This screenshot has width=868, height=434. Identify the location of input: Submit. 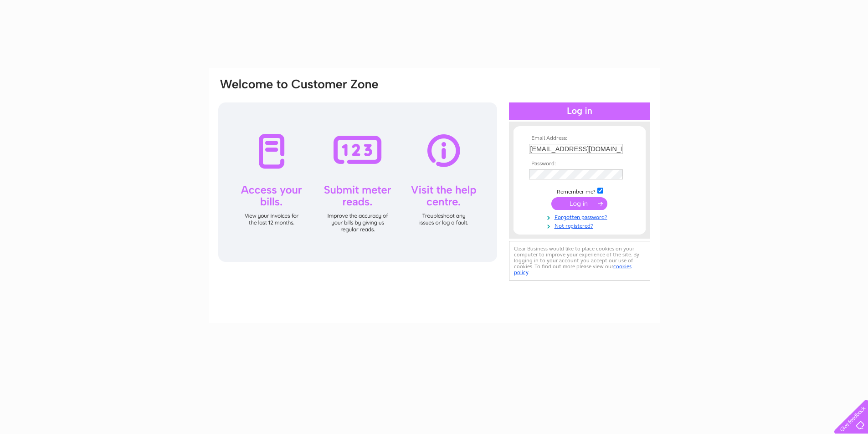
(579, 203).